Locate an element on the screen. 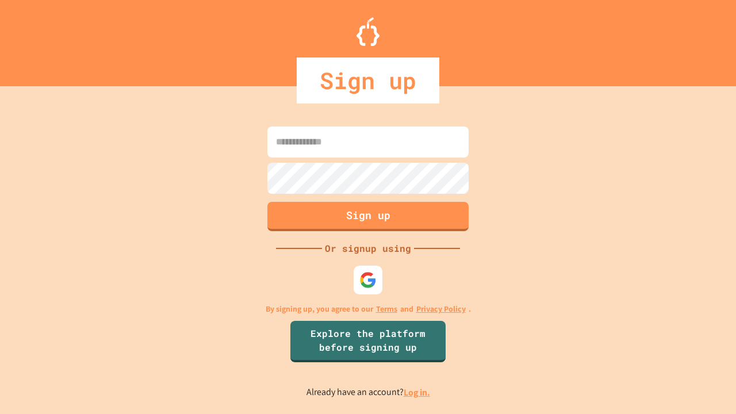 The image size is (736, 414). p: By signing up, you agree to our and . is located at coordinates (368, 309).